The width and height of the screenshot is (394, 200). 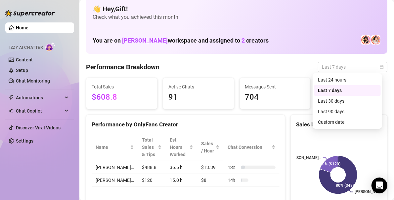 What do you see at coordinates (347, 122) in the screenshot?
I see `div: Custom date` at bounding box center [347, 122].